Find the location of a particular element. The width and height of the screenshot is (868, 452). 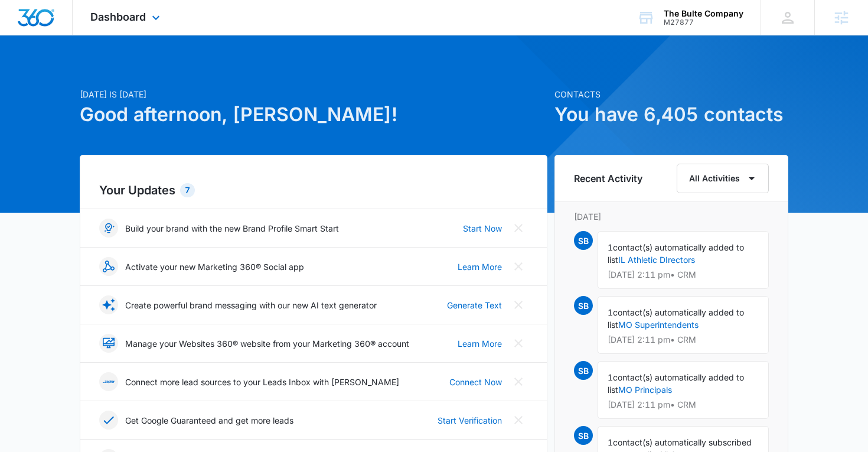

button: All Activities is located at coordinates (723, 179).